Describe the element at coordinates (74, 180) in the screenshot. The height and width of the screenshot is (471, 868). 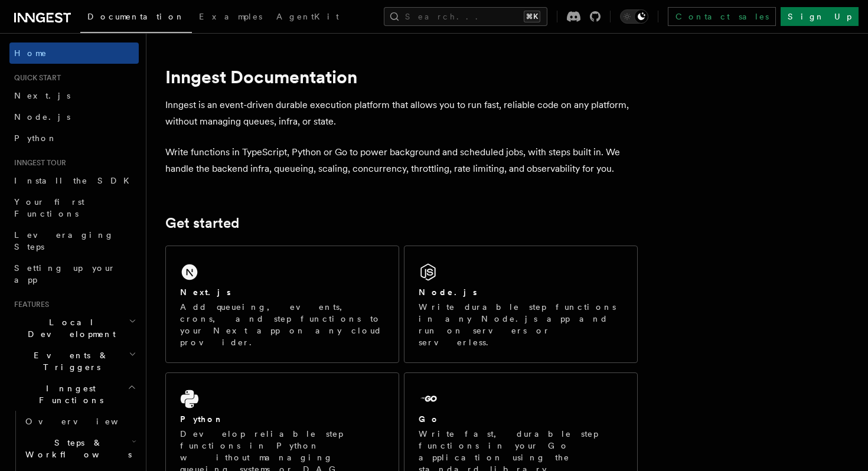
I see `a: Install the SDK` at that location.